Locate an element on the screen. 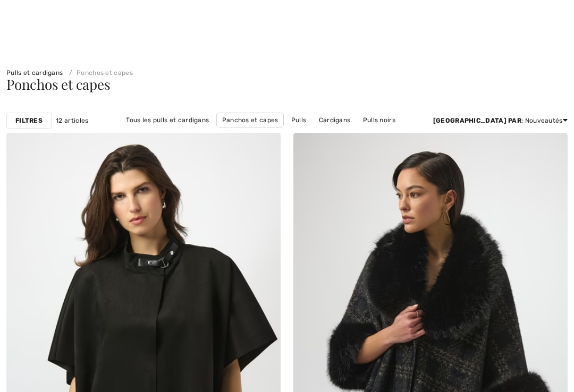 The image size is (574, 392). a: Ponchos et capes is located at coordinates (99, 73).